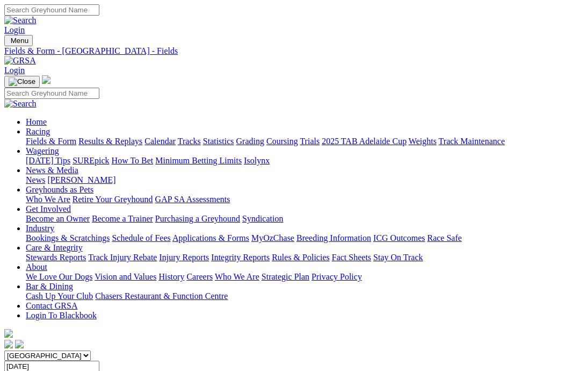 This screenshot has width=580, height=371. I want to click on a: GAP SA Assessments, so click(193, 199).